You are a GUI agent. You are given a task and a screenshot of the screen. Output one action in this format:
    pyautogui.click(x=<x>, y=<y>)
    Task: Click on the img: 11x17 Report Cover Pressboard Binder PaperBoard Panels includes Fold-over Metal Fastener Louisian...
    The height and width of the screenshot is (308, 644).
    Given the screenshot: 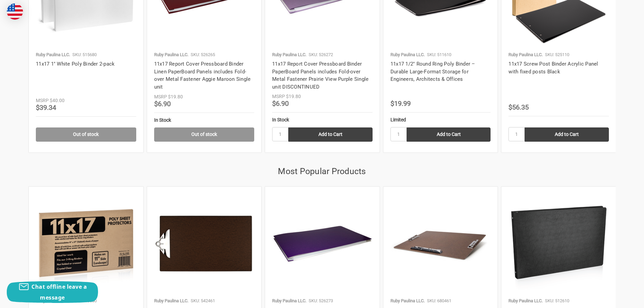 What is the action you would take?
    pyautogui.click(x=322, y=243)
    